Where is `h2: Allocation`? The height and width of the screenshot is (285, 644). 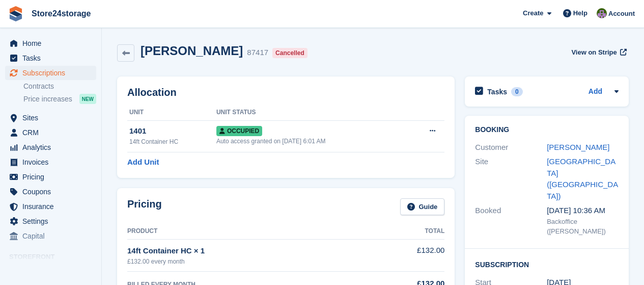
h2: Allocation is located at coordinates (286, 92).